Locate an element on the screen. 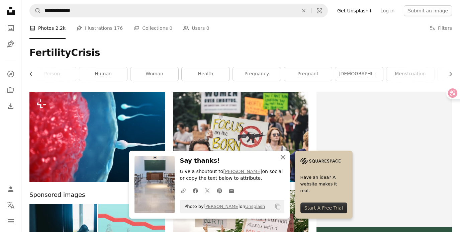  img: file-1705255347840-230a6ab5bca9image is located at coordinates (320, 161).